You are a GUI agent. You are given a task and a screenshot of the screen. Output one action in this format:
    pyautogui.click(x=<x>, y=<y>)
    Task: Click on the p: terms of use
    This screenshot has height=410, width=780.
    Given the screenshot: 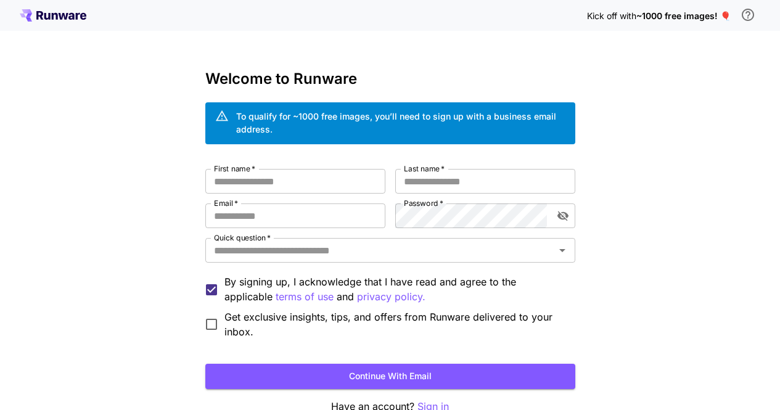 What is the action you would take?
    pyautogui.click(x=305, y=297)
    